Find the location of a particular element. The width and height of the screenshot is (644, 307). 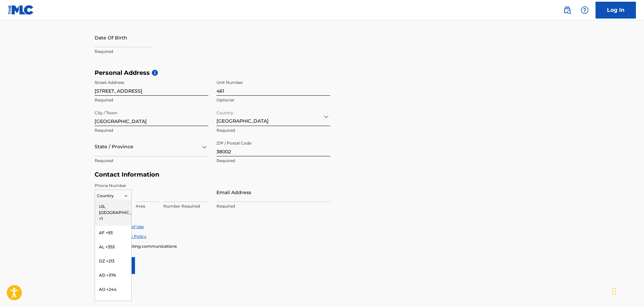

a: Public Search is located at coordinates (567, 10).